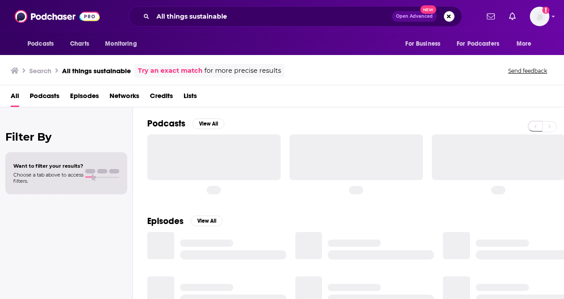 This screenshot has height=299, width=564. I want to click on h2: Filter By, so click(66, 137).